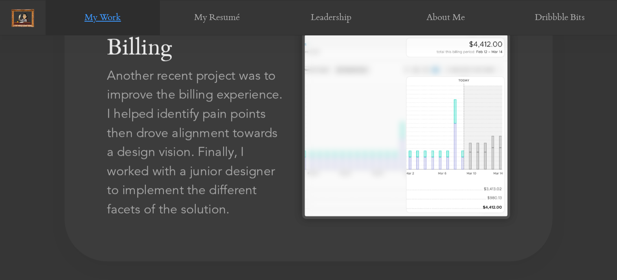  I want to click on a: My Resumé, so click(217, 18).